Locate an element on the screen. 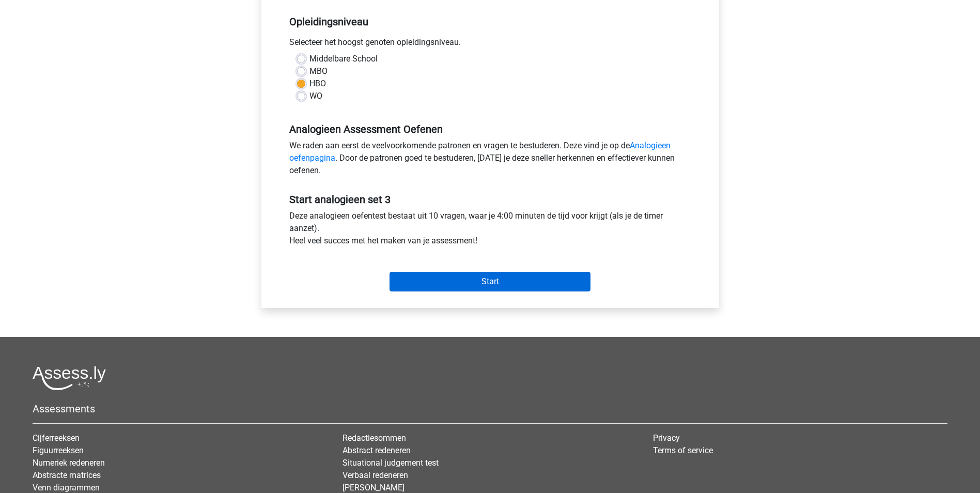 The height and width of the screenshot is (493, 980). a: Verbaal redeneren is located at coordinates (375, 475).